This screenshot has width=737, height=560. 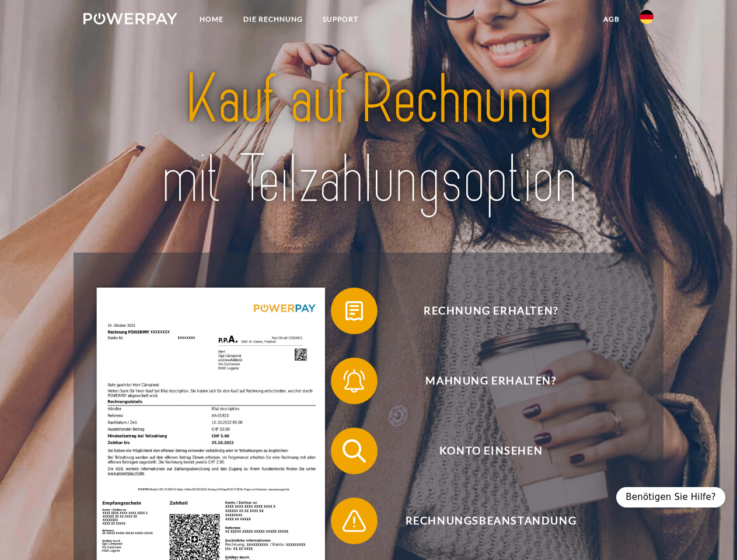 I want to click on a: agb, so click(x=612, y=19).